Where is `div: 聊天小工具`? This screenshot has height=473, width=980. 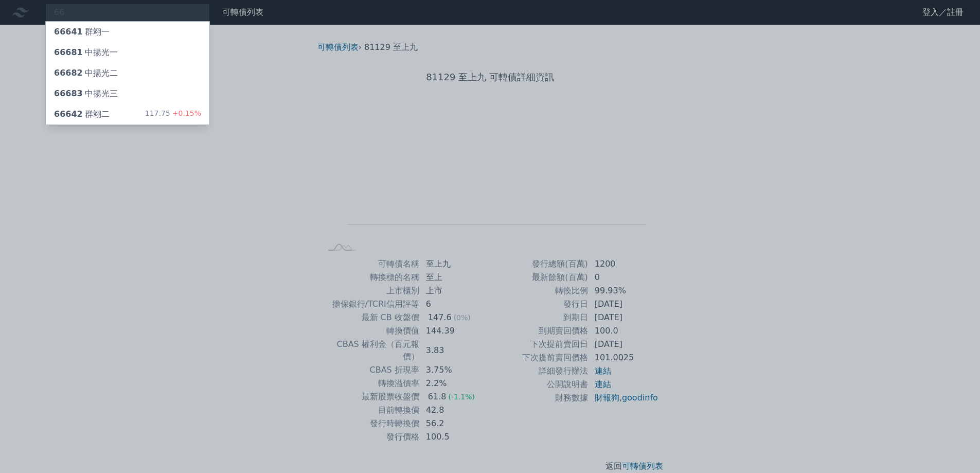 div: 聊天小工具 is located at coordinates (954, 449).